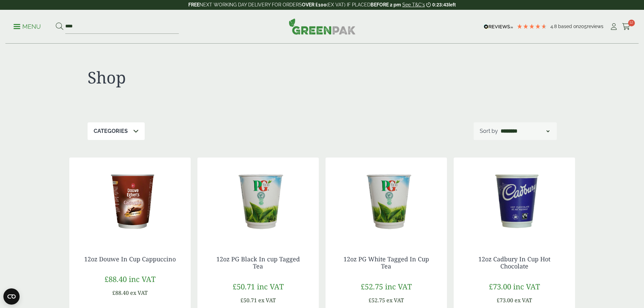 The image size is (644, 308). What do you see at coordinates (441, 5) in the screenshot?
I see `span: 0:23:43` at bounding box center [441, 5].